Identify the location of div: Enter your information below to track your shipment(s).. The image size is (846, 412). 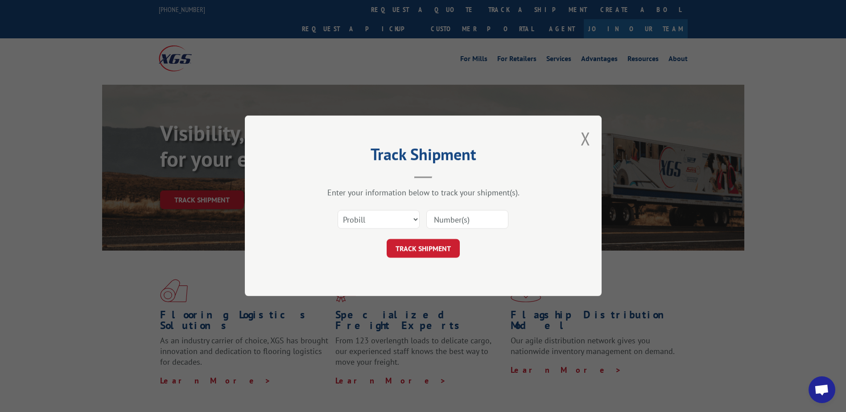
(423, 193).